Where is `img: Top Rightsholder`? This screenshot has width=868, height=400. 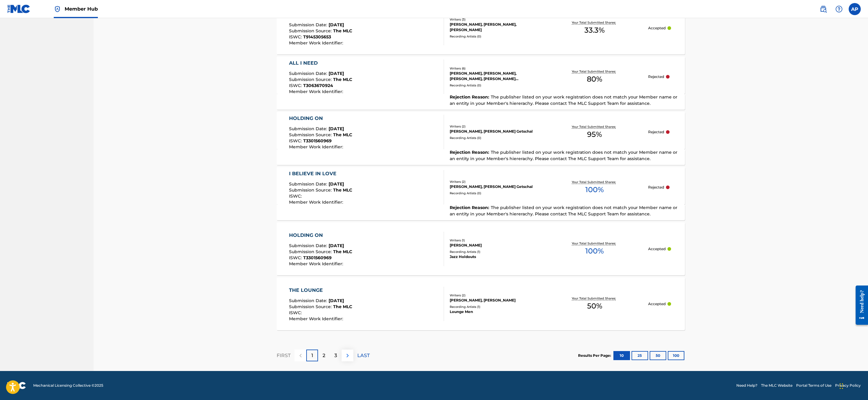 img: Top Rightsholder is located at coordinates (57, 9).